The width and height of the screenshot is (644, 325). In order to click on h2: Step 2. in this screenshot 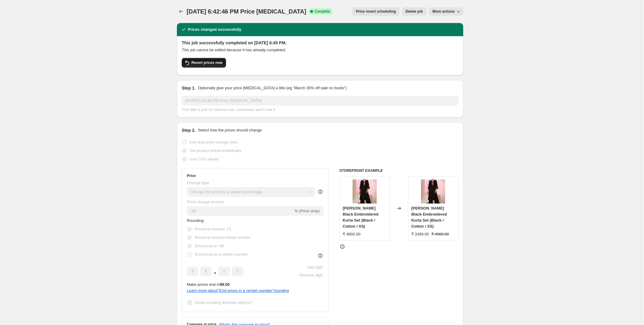, I will do `click(188, 130)`.